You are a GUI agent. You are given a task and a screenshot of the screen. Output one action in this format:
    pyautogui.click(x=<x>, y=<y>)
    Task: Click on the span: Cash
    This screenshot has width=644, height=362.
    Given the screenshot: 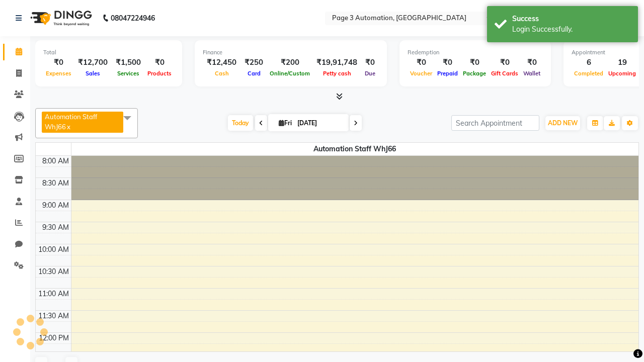 What is the action you would take?
    pyautogui.click(x=222, y=73)
    